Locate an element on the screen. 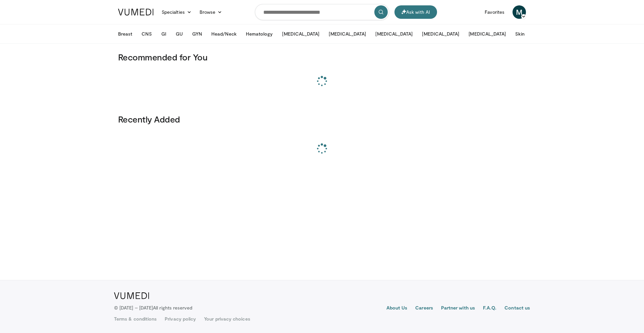  a: Specialties is located at coordinates (177, 12).